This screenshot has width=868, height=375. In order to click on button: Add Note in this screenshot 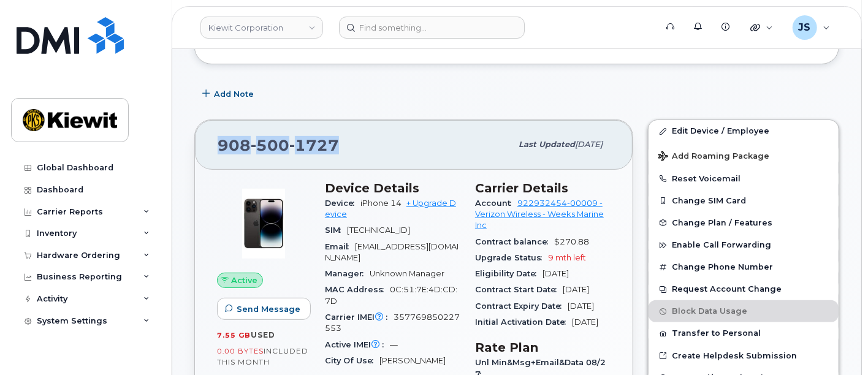, I will do `click(229, 94)`.